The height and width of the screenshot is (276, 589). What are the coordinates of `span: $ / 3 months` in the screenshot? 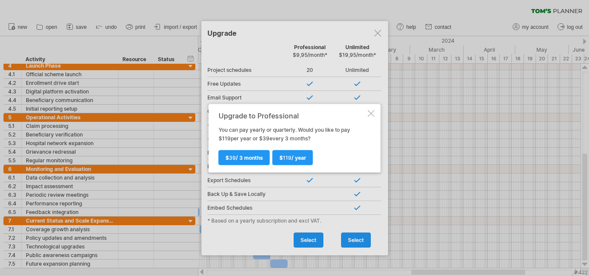 It's located at (244, 157).